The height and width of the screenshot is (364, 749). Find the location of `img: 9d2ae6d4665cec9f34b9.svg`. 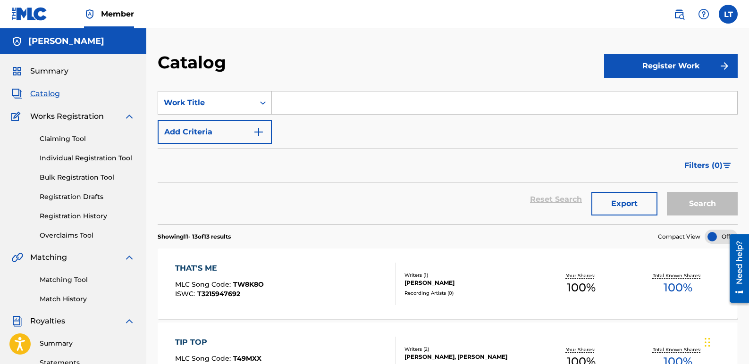

img: 9d2ae6d4665cec9f34b9.svg is located at coordinates (259, 132).